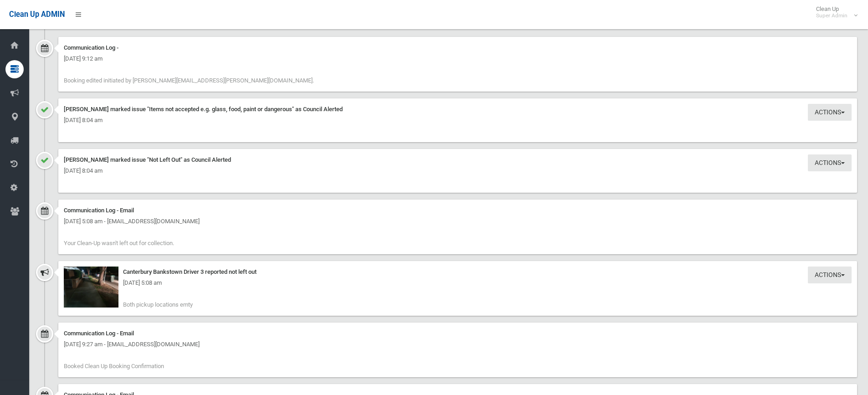 The image size is (868, 395). I want to click on span: Clean Up ADMIN, so click(37, 14).